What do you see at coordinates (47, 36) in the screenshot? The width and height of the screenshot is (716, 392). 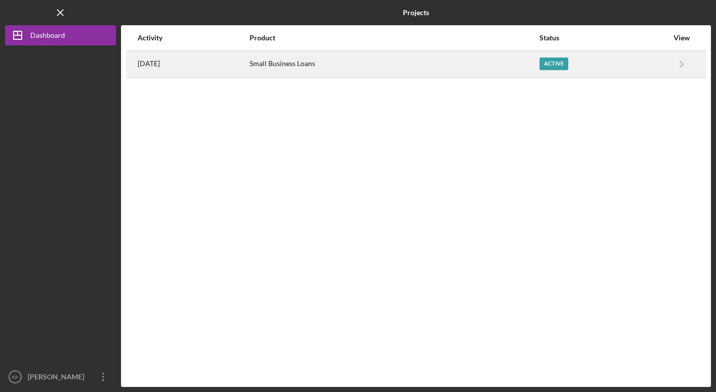 I see `div: Dashboard` at bounding box center [47, 36].